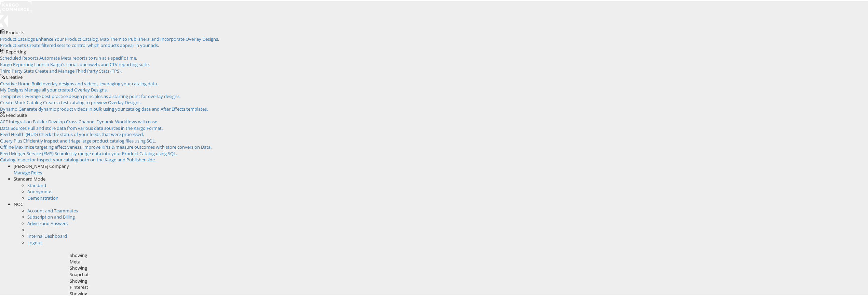 This screenshot has height=296, width=868. What do you see at coordinates (128, 38) in the screenshot?
I see `span: Enhance Your Product Catalog, Map Them to Publishers, and Incorporate Overlay Designs.` at bounding box center [128, 38].